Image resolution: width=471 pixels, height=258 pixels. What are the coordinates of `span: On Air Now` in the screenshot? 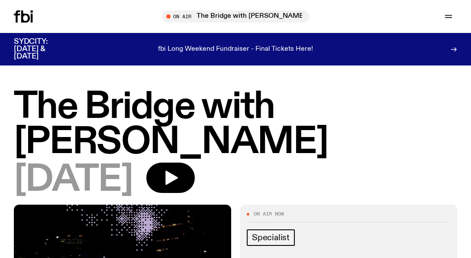 It's located at (269, 214).